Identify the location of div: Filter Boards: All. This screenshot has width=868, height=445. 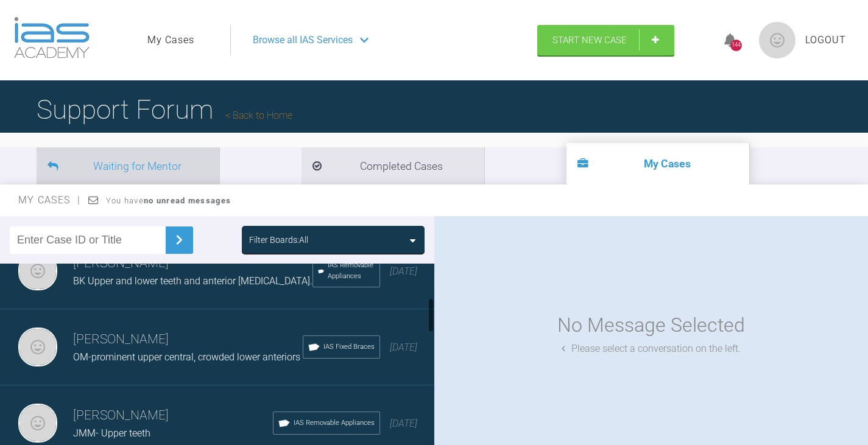
(278, 240).